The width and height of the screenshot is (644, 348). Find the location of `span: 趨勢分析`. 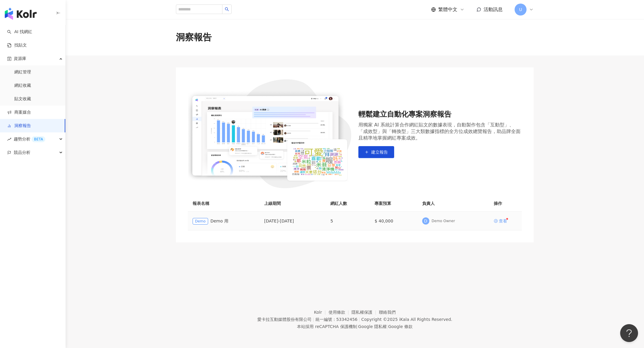

span: 趨勢分析 is located at coordinates (29, 139).